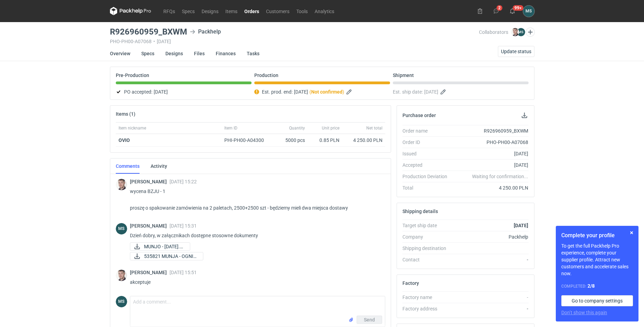 The image size is (644, 327). What do you see at coordinates (252, 11) in the screenshot?
I see `a: Orders` at bounding box center [252, 11].